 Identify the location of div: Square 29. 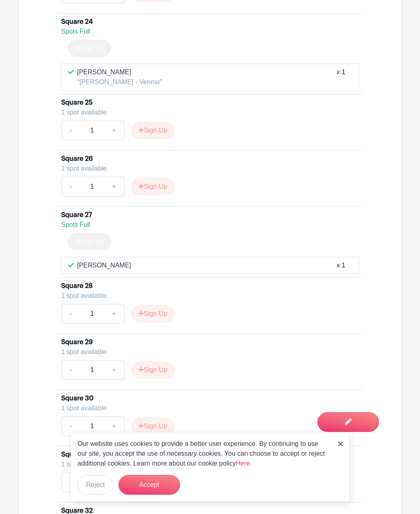
(76, 342).